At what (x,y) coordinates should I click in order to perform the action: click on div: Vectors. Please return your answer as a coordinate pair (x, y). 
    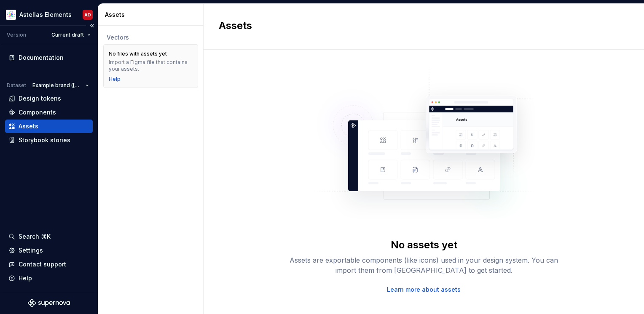
    Looking at the image, I should click on (150, 37).